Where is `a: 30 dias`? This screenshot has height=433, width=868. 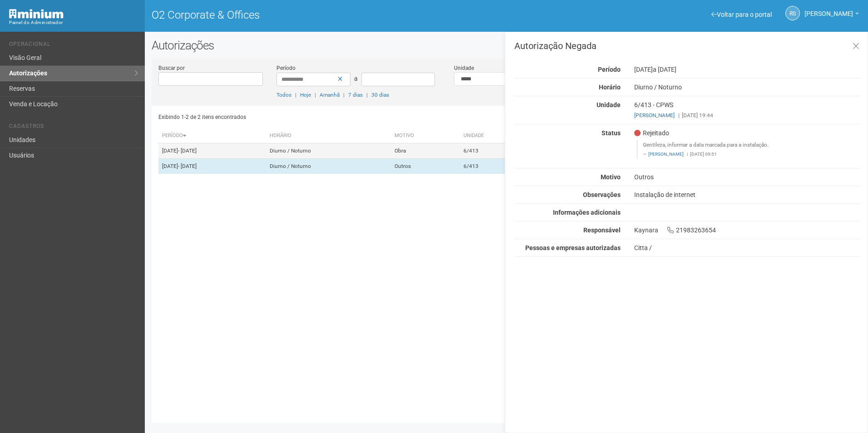 a: 30 dias is located at coordinates (380, 95).